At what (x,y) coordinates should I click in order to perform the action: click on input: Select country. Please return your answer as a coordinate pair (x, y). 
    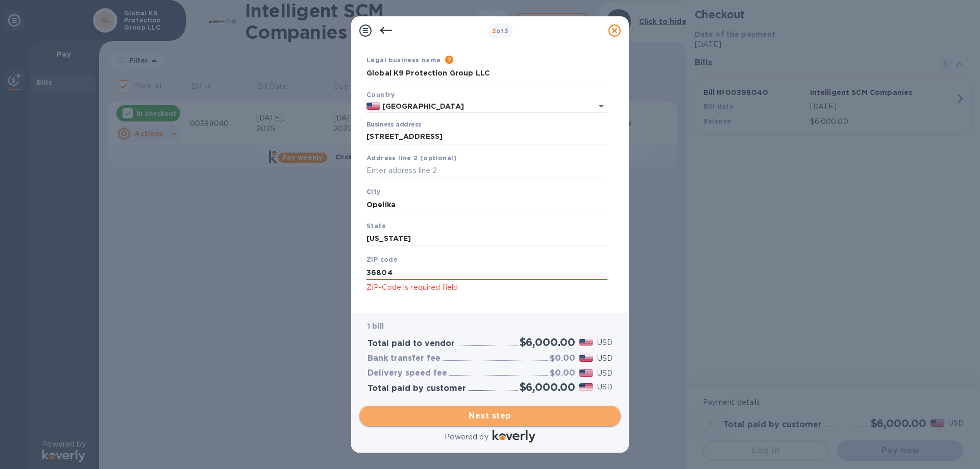
    Looking at the image, I should click on (479, 106).